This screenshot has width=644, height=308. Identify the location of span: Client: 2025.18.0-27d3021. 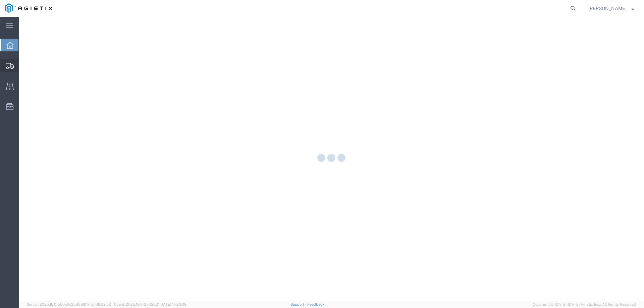
(150, 304).